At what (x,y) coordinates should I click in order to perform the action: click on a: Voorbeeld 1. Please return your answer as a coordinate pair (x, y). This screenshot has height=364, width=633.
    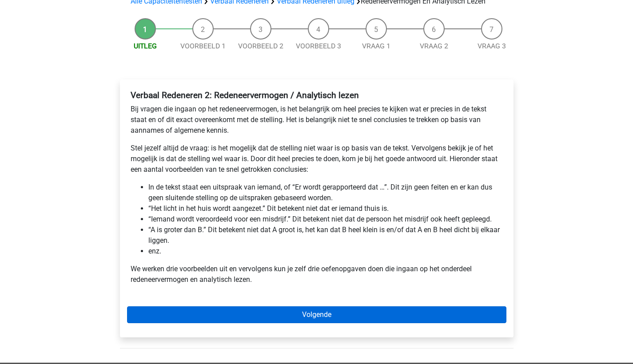
    Looking at the image, I should click on (203, 46).